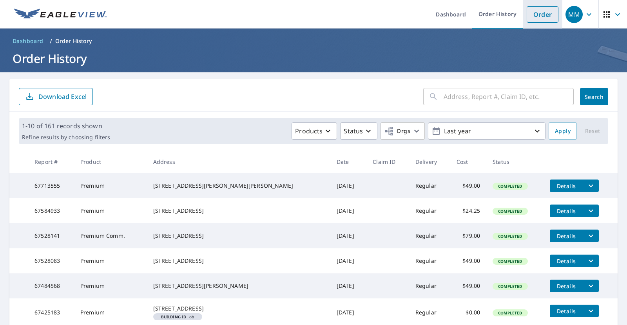  Describe the element at coordinates (590, 286) in the screenshot. I see `button: filesDropdownBtn-67484568` at that location.